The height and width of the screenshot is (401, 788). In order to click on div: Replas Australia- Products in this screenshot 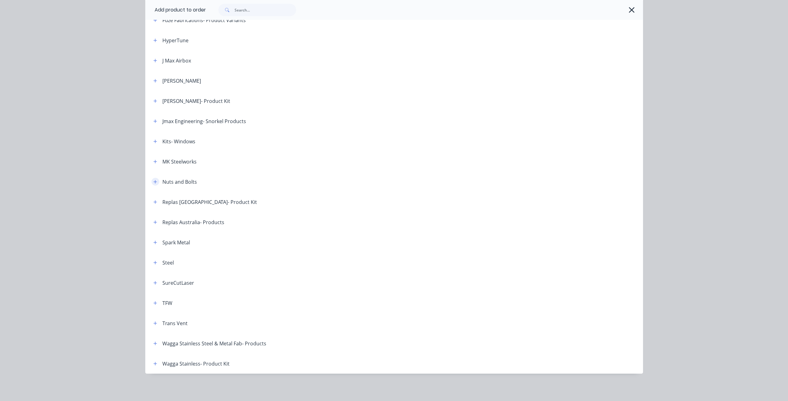, I will do `click(193, 222)`.